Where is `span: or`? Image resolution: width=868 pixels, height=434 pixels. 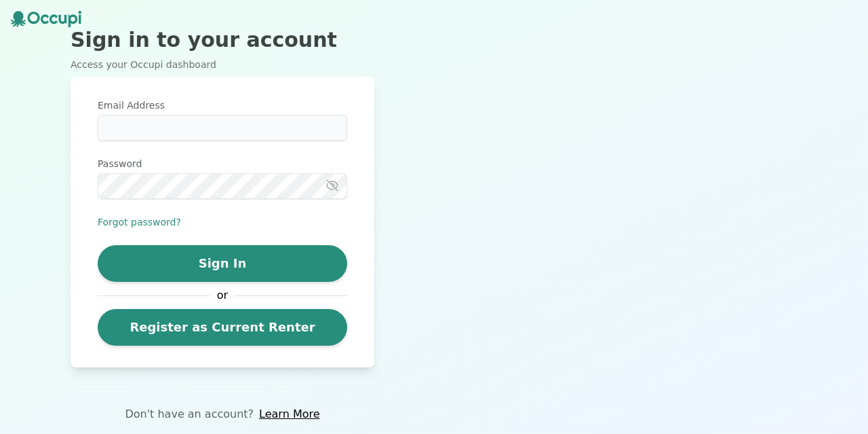 span: or is located at coordinates (222, 295).